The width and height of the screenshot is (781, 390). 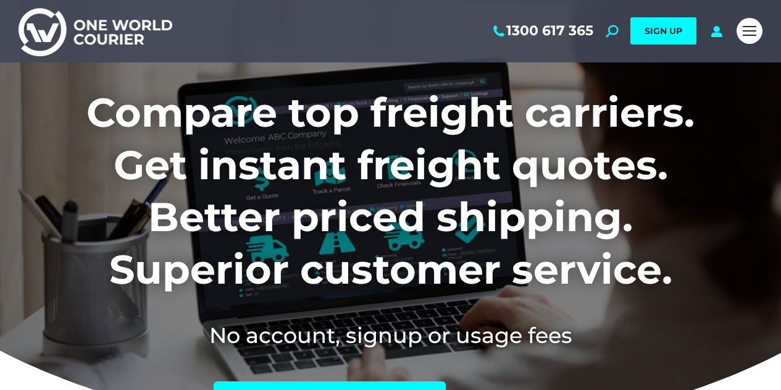 I want to click on h2: No account, signup or usage fees, so click(x=390, y=335).